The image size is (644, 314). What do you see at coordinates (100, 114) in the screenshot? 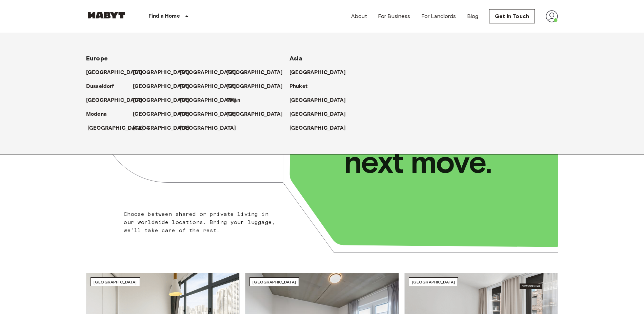
I see `a: Modena` at bounding box center [100, 114].